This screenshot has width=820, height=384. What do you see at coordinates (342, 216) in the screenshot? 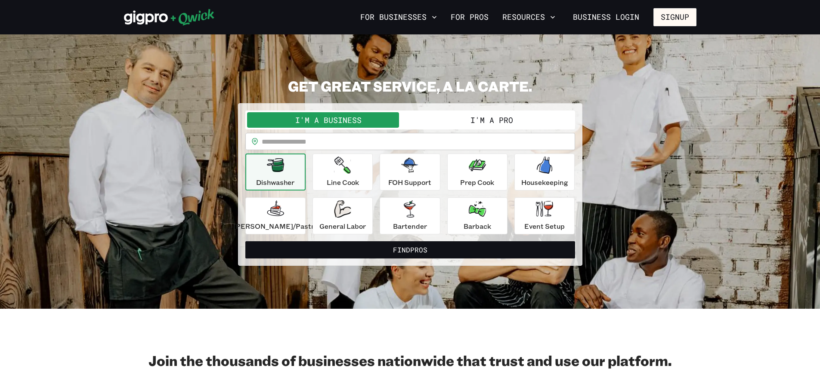
I see `button: General Labor` at bounding box center [342, 216].